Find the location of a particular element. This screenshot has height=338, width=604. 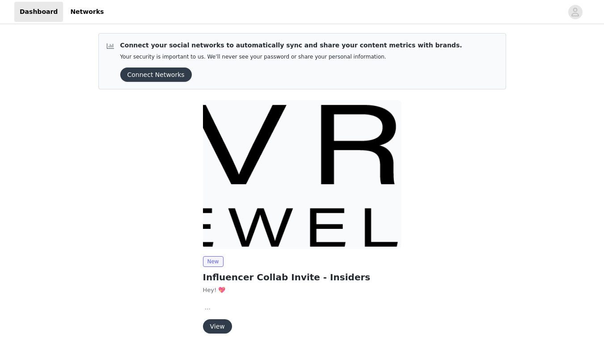

a: Dashboard is located at coordinates (38, 12).